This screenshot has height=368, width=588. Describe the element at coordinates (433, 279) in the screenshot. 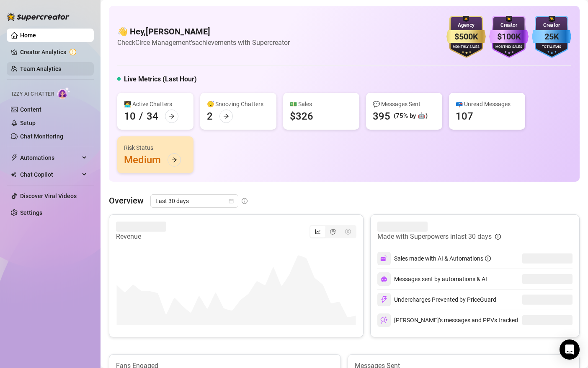

I see `div: Messages sent by automations & AI` at that location.